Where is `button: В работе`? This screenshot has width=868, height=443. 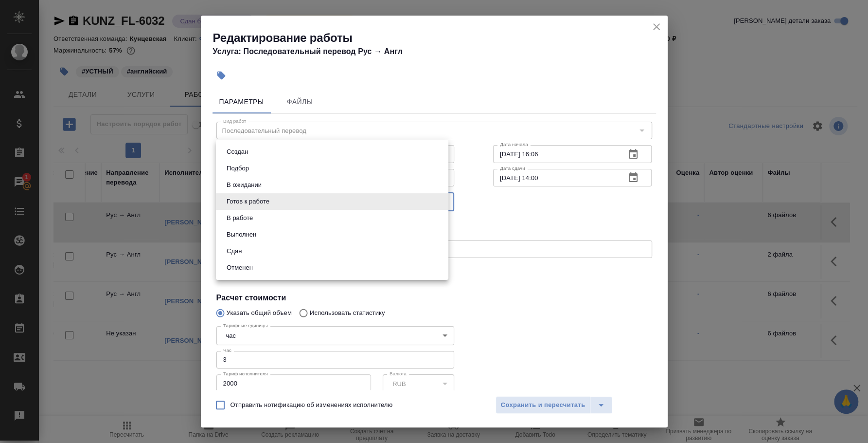
button: В работе is located at coordinates (240, 218).